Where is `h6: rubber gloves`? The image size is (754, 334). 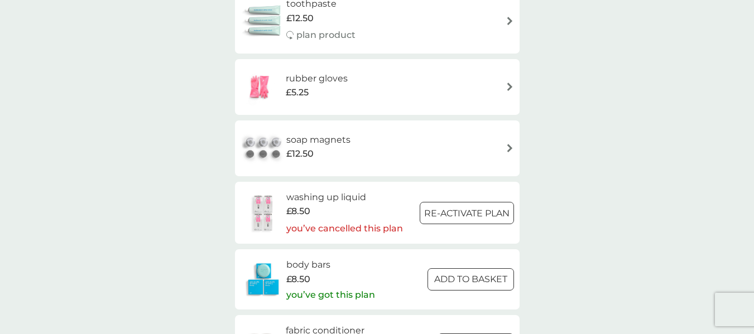 h6: rubber gloves is located at coordinates (316, 79).